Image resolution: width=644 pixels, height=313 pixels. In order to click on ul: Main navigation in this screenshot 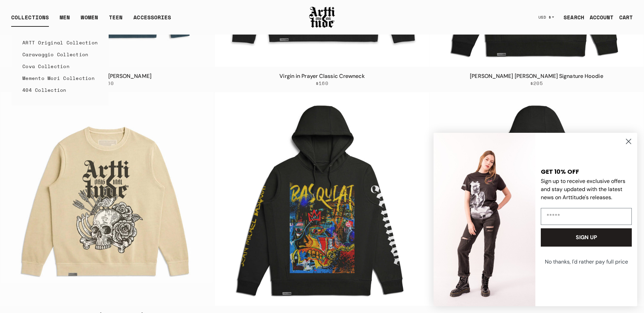, I will do `click(91, 20)`.